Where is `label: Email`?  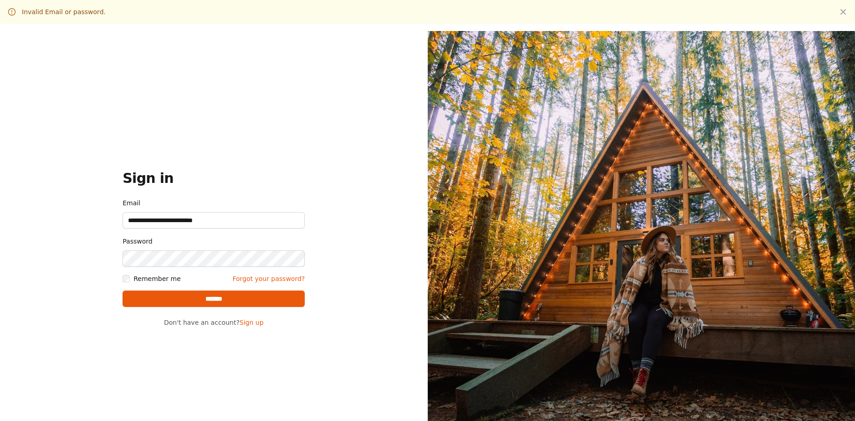
label: Email is located at coordinates (214, 203).